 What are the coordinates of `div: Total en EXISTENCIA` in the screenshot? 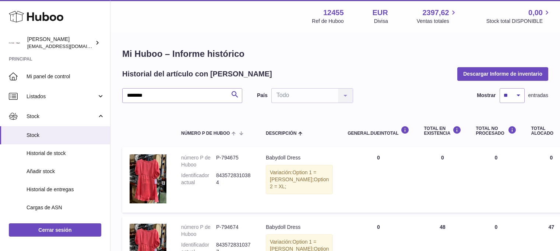 It's located at (443, 130).